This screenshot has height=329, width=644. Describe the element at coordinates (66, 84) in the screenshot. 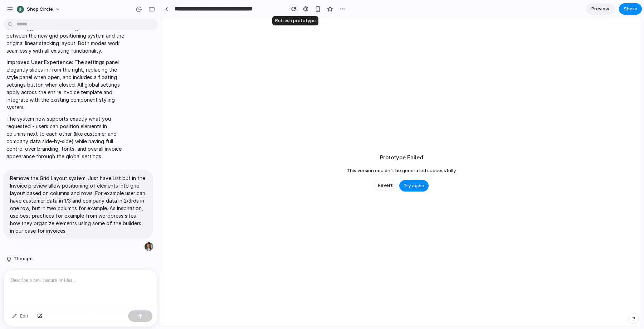

I see `p: : The settings panel elegantly slides in from the right, replacing the style panel when open, and...` at that location.